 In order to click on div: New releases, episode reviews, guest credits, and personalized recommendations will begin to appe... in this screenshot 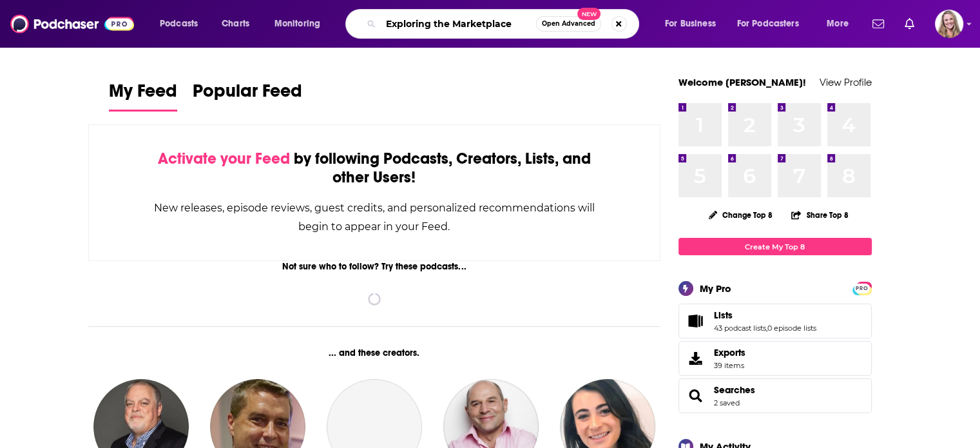, I will do `click(374, 217)`.